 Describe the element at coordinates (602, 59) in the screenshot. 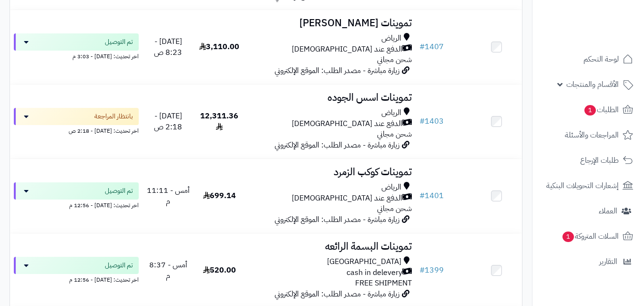

I see `span: لوحة التحكم` at that location.